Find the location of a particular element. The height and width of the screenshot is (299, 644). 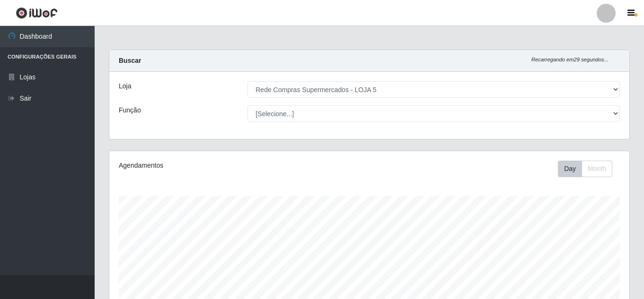

button: Month is located at coordinates (596, 169).